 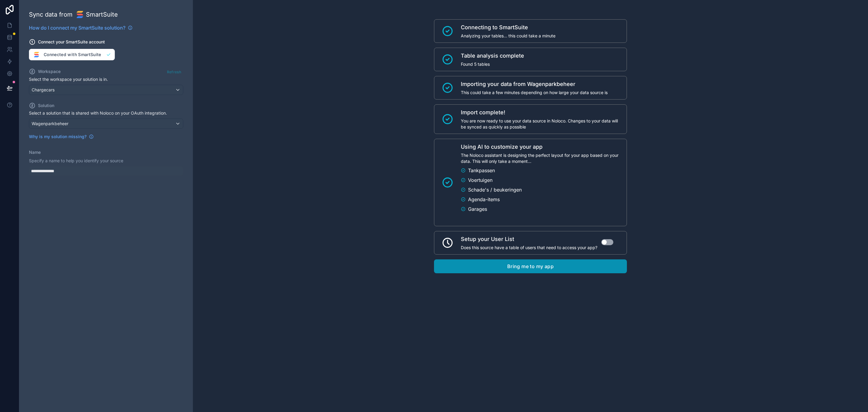 What do you see at coordinates (81, 28) in the screenshot?
I see `a: How do I connect my SmartSuite solution?` at bounding box center [81, 28].